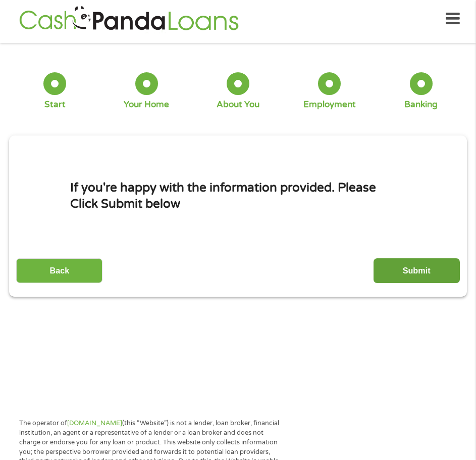  I want to click on div: Banking, so click(421, 104).